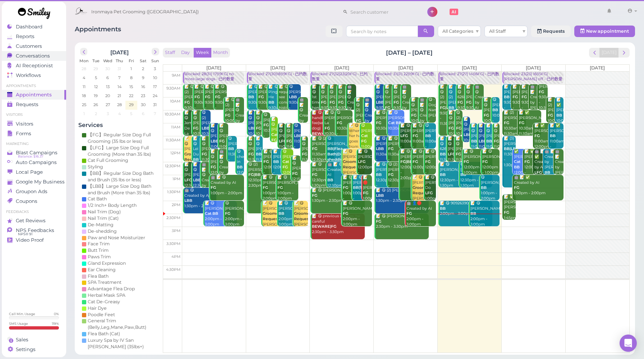 This screenshot has height=359, width=644. I want to click on span: All Categories, so click(458, 31).